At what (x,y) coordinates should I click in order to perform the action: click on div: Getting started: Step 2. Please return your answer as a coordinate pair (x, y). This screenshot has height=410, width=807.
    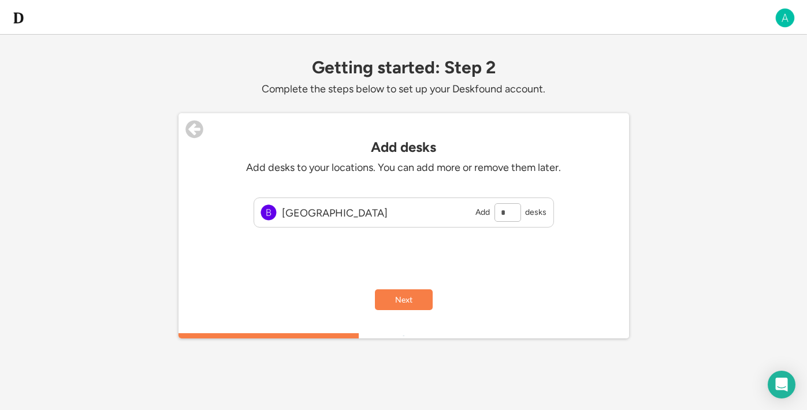
    Looking at the image, I should click on (404, 67).